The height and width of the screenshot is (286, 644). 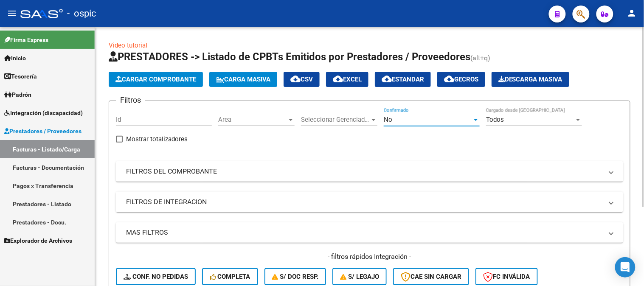 I want to click on a: Video tutorial, so click(x=128, y=45).